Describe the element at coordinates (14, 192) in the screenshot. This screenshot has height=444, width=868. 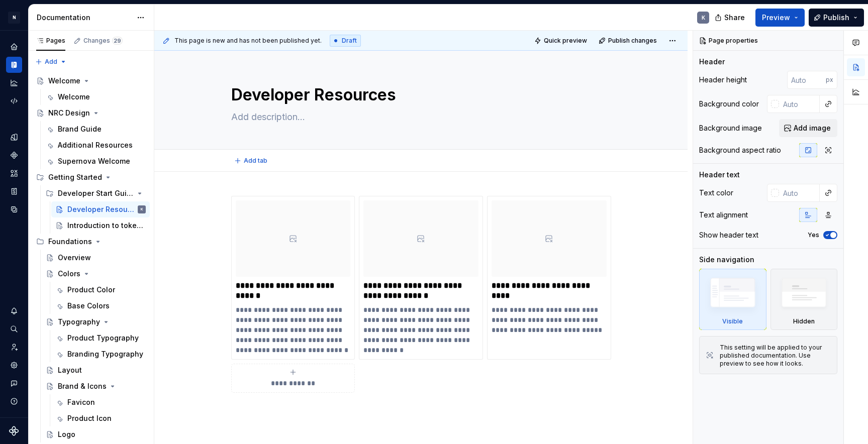
I see `a: Storybook stories` at that location.